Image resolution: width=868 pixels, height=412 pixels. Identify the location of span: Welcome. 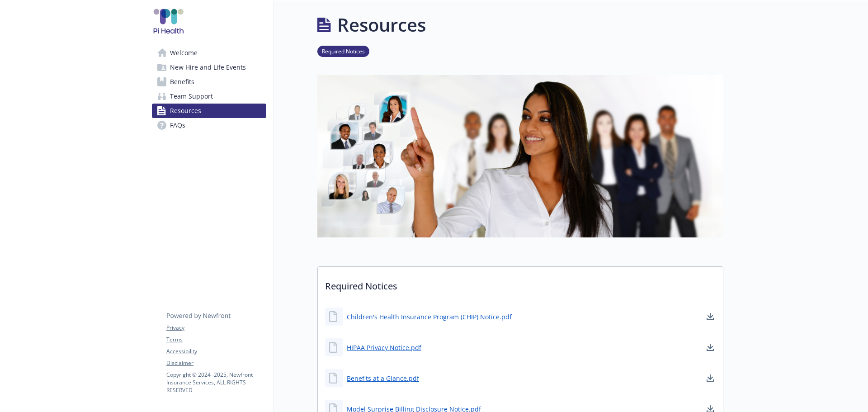
(184, 53).